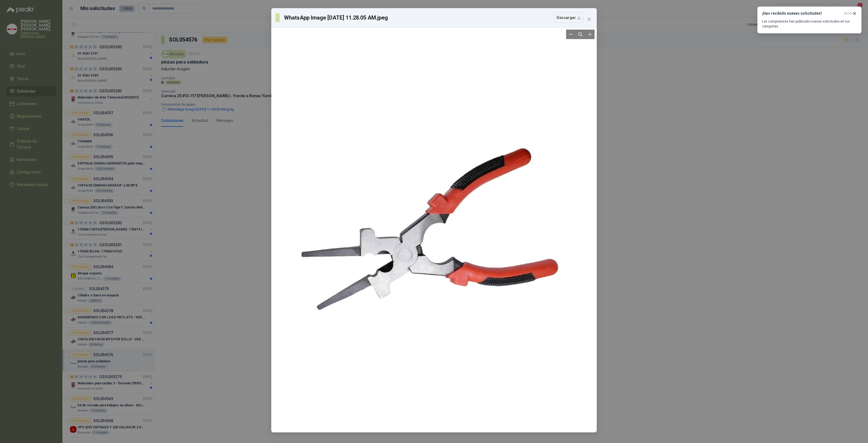 Image resolution: width=868 pixels, height=443 pixels. Describe the element at coordinates (571, 34) in the screenshot. I see `button: Zoom out` at that location.